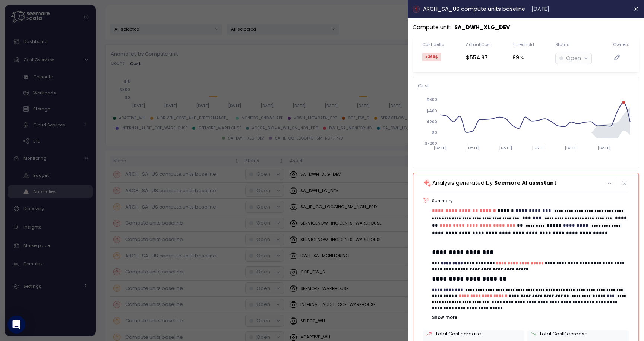 The width and height of the screenshot is (644, 341). What do you see at coordinates (434, 133) in the screenshot?
I see `tspan: $0` at bounding box center [434, 133].